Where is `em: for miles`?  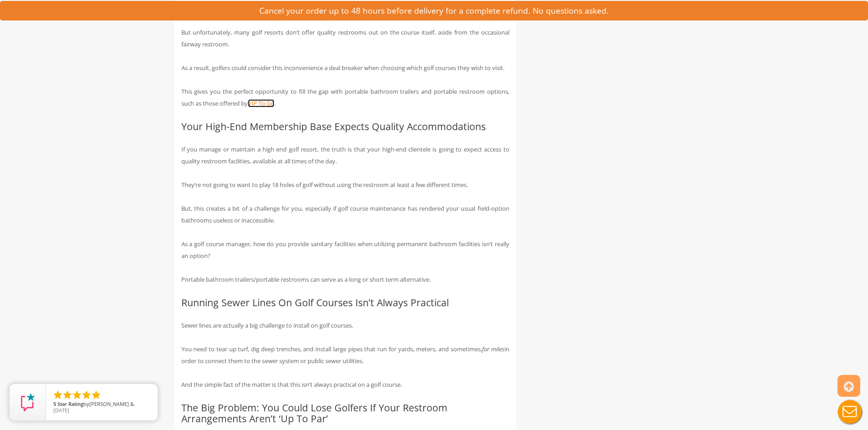 em: for miles is located at coordinates (493, 349).